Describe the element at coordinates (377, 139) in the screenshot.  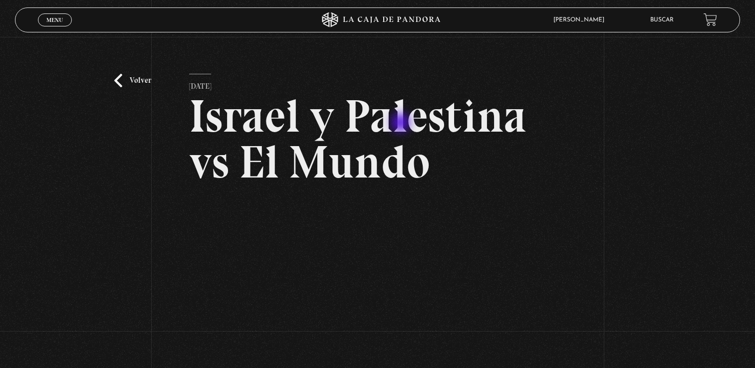
I see `h2: Israel y Palestina vs El Mundo` at that location.